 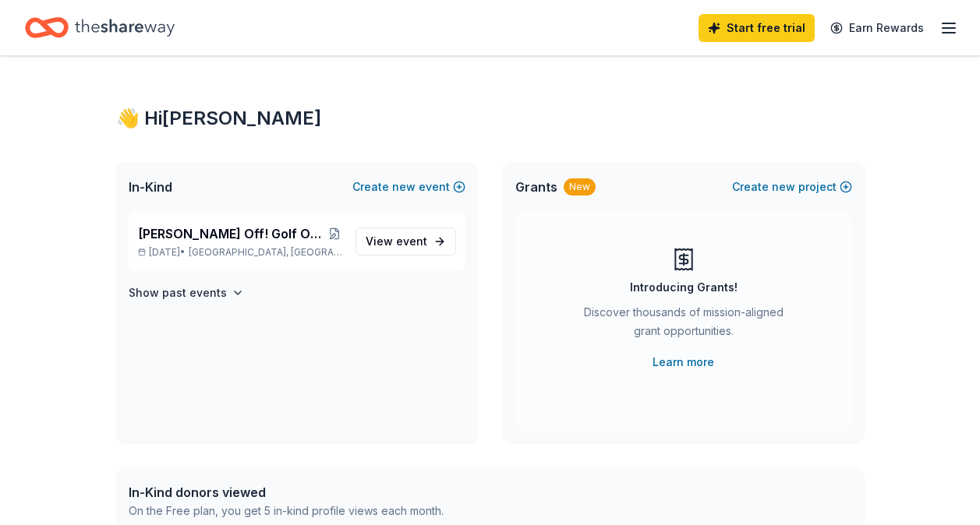 What do you see at coordinates (178, 293) in the screenshot?
I see `h4: Show past events` at bounding box center [178, 293].